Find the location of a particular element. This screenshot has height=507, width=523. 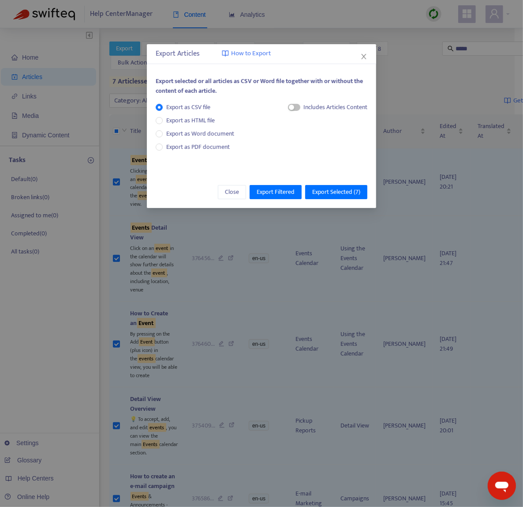

span: Export as PDF document is located at coordinates (198, 146).